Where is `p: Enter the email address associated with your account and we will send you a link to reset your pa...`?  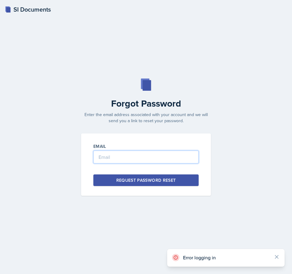 p: Enter the email address associated with your account and we will send you a link to reset your pa... is located at coordinates (146, 118).